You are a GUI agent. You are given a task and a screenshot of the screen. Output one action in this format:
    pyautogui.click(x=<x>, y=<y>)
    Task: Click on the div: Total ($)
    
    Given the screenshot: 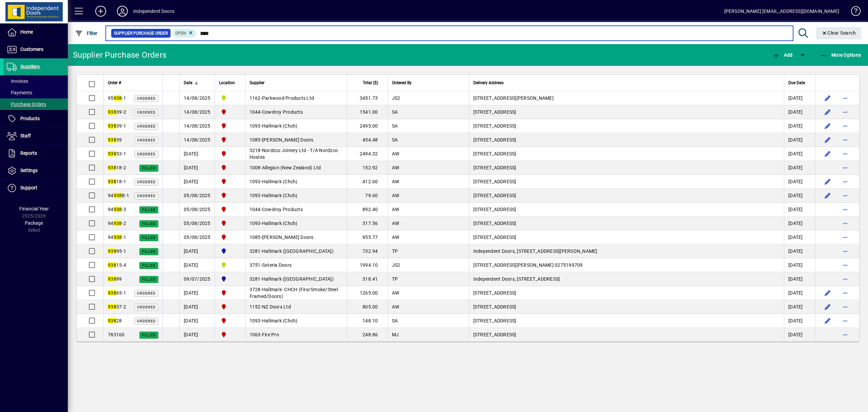 What is the action you would take?
    pyautogui.click(x=367, y=83)
    